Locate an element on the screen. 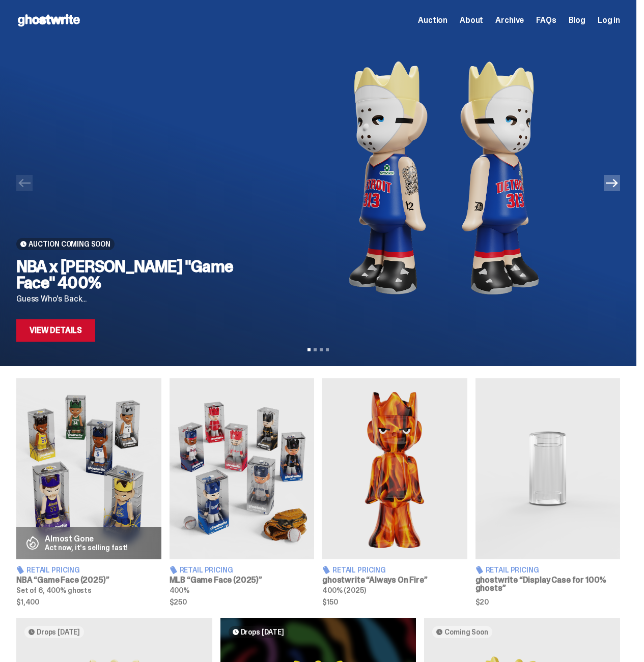  h3: ghostwrite “Always On Fire” is located at coordinates (394, 580).